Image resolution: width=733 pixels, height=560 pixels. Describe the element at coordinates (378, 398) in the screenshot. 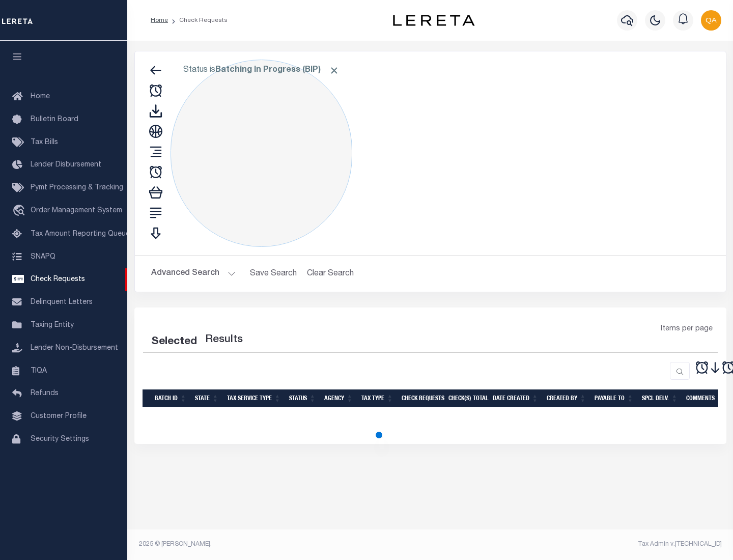

I see `th: Tax Type` at that location.